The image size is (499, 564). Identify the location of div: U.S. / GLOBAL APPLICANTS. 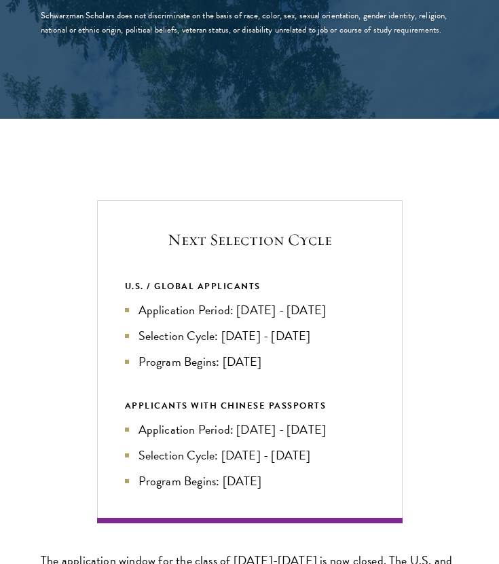
(250, 286).